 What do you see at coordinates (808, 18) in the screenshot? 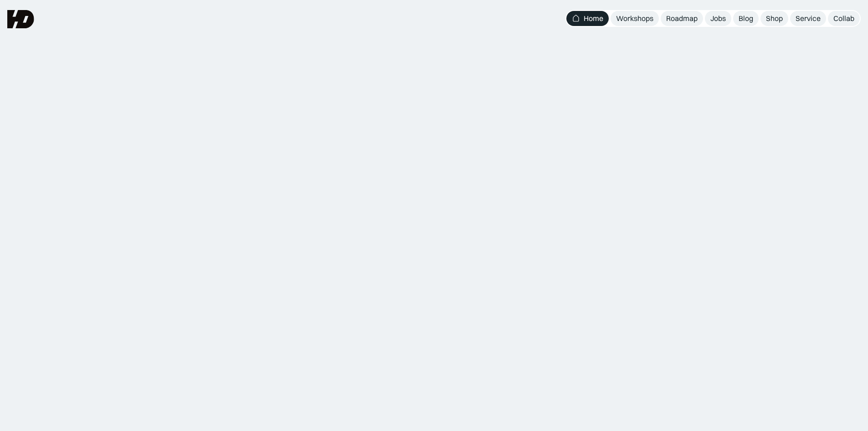
I see `a: Service` at bounding box center [808, 18].